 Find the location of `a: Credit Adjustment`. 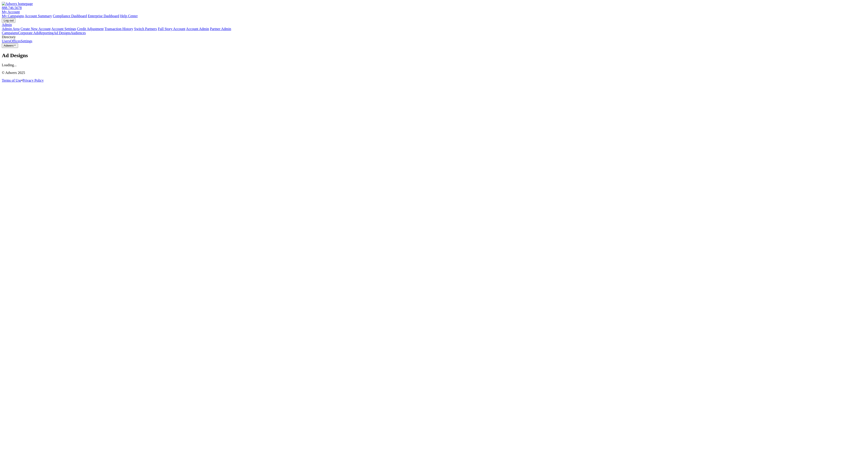

a: Credit Adjustment is located at coordinates (90, 29).